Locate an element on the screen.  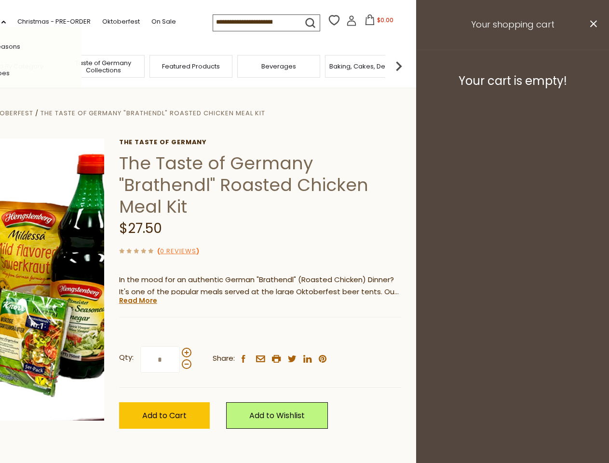
strong: Qty: is located at coordinates (126, 358).